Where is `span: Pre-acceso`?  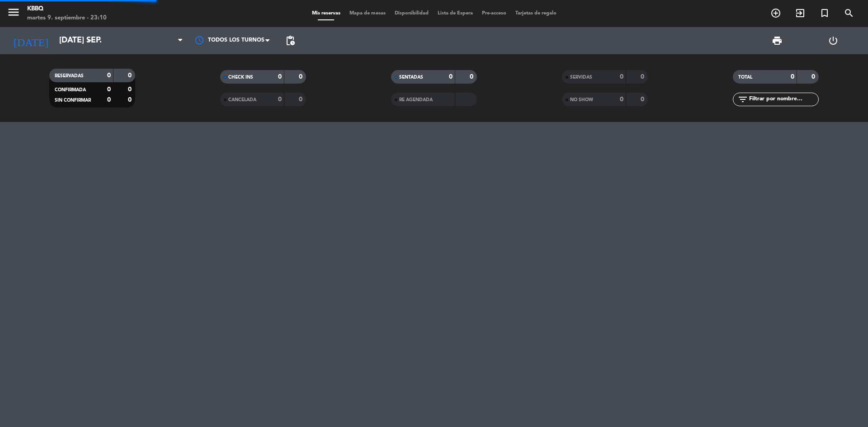
span: Pre-acceso is located at coordinates (494, 13).